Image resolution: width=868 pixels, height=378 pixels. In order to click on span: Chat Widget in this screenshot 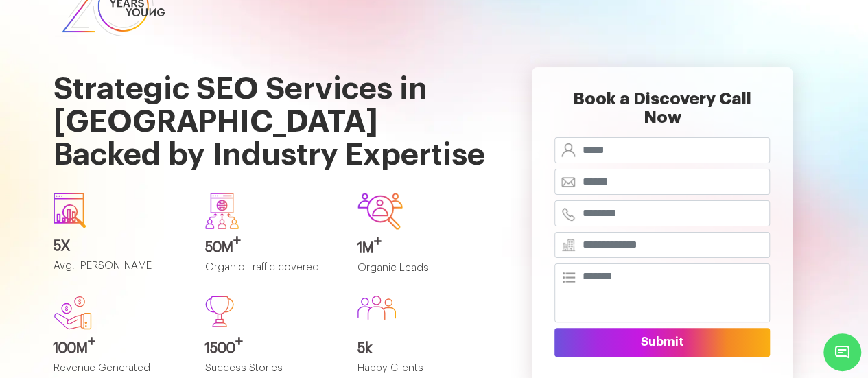, I will do `click(842, 352)`.